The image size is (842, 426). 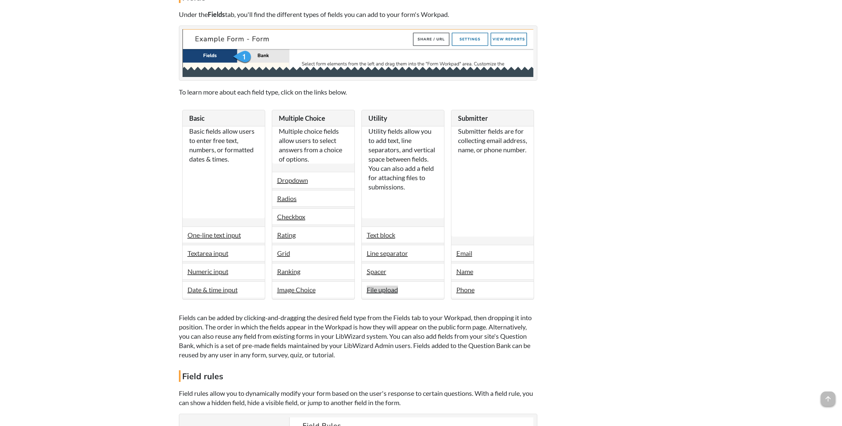 What do you see at coordinates (403, 172) in the screenshot?
I see `div: Utility fields allow you to add text, line separators, and vertical space between fields. You can...` at bounding box center [403, 172].